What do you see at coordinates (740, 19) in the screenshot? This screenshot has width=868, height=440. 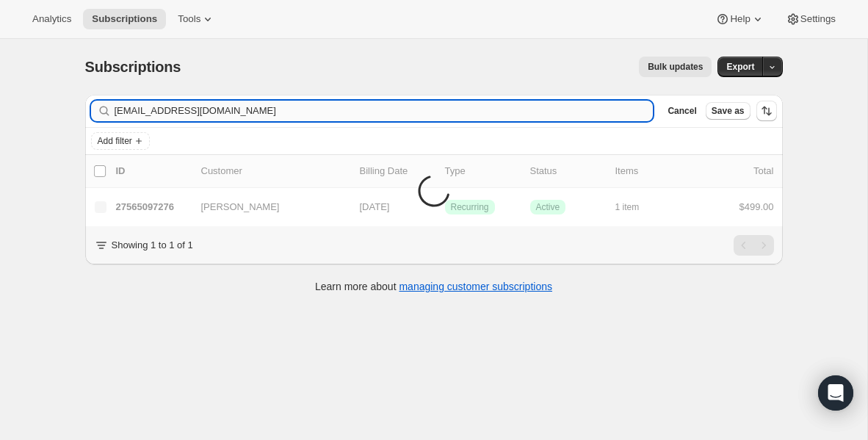 I see `span: Help` at bounding box center [740, 19].